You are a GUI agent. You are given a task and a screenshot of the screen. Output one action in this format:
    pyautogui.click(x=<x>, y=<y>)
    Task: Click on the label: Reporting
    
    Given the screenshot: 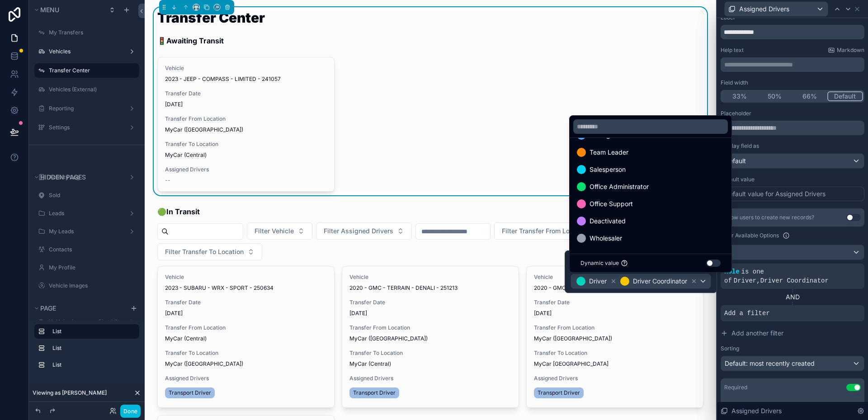 What is the action you would take?
    pyautogui.click(x=85, y=108)
    